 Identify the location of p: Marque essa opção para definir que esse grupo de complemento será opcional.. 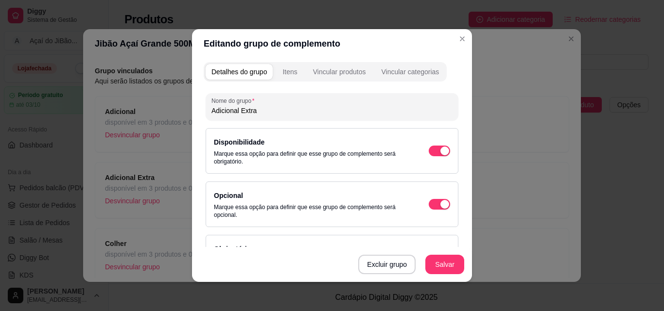
(311, 211).